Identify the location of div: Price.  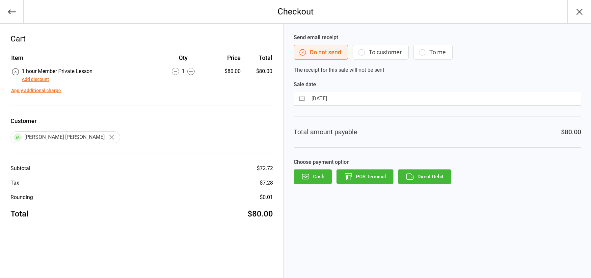
(226, 58).